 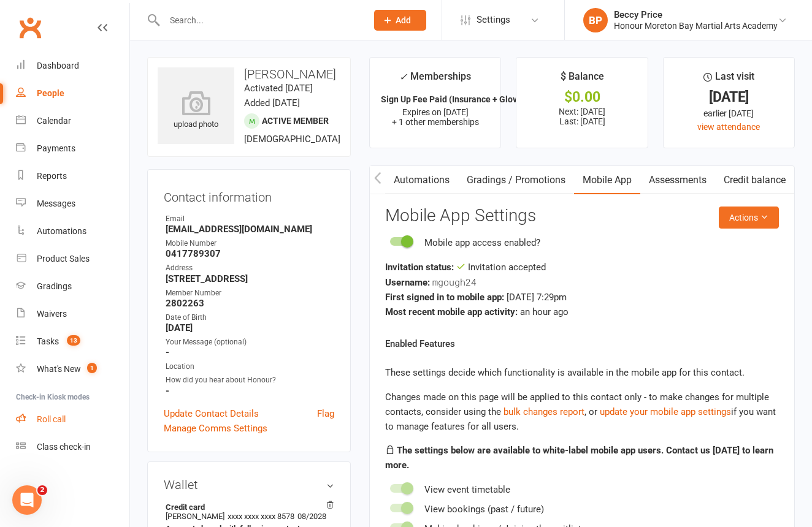 What do you see at coordinates (250, 268) in the screenshot?
I see `div: Address` at bounding box center [250, 268].